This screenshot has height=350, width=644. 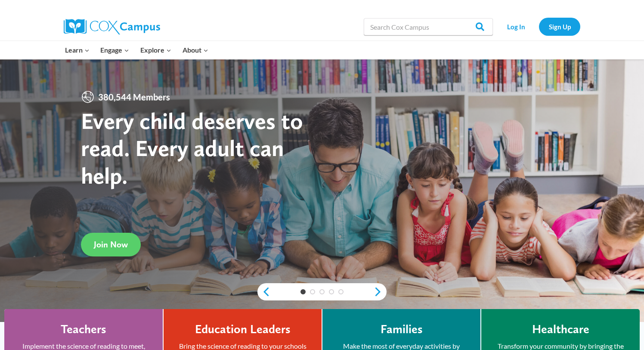 What do you see at coordinates (341, 292) in the screenshot?
I see `a: 5` at bounding box center [341, 292].